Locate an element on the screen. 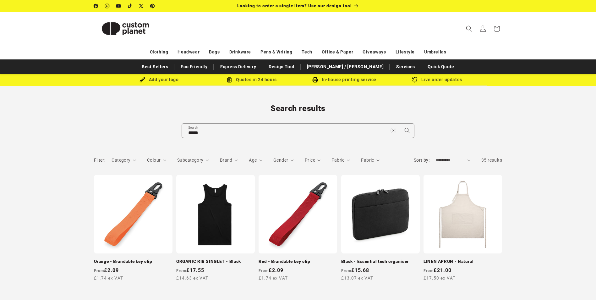 The width and height of the screenshot is (596, 300). a: Lifestyle is located at coordinates (405, 52).